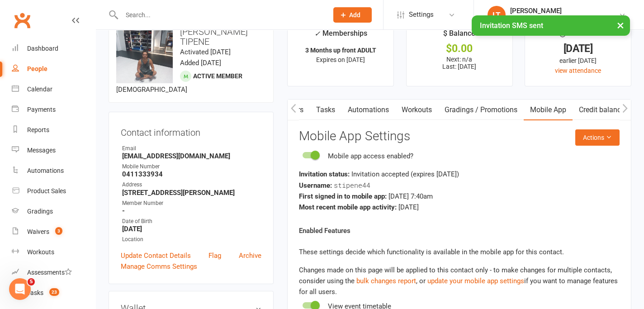 This screenshot has width=644, height=309. I want to click on span: , or, so click(392, 281).